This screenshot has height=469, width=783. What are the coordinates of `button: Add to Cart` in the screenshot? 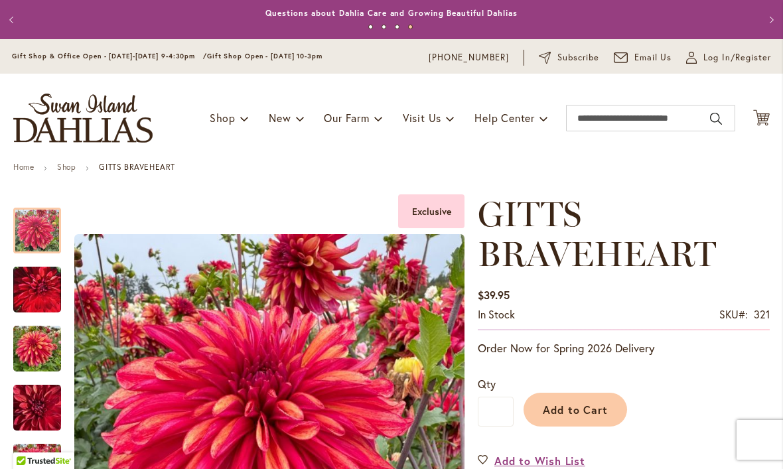 It's located at (575, 409).